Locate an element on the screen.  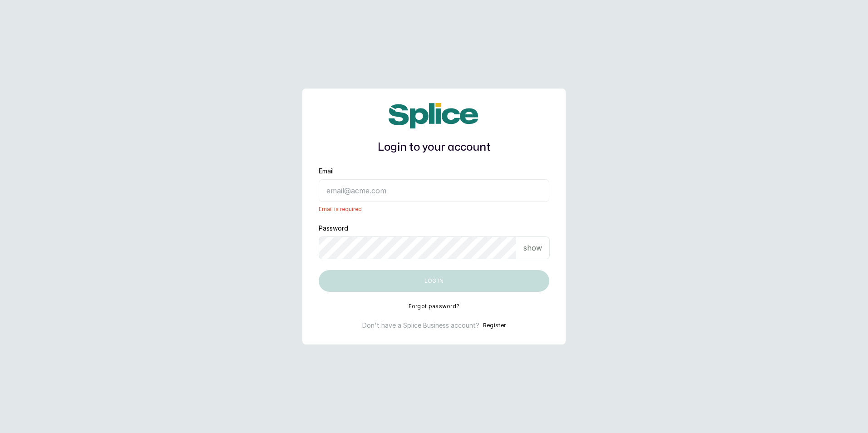
h1: Login to your account is located at coordinates (434, 148).